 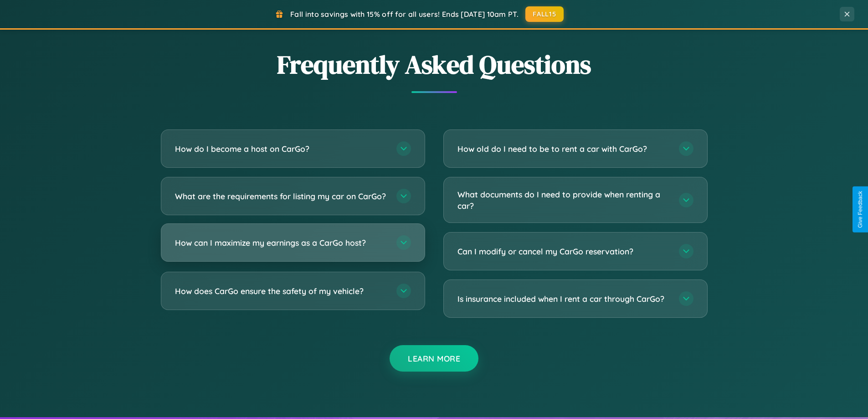 What do you see at coordinates (564, 251) in the screenshot?
I see `h3: Can I modify or cancel my CarGo reservation?` at bounding box center [564, 251].